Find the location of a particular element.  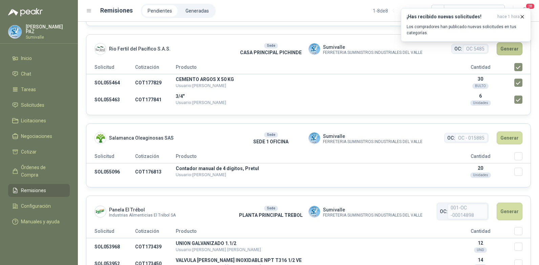

span: hace 1 hora is located at coordinates (508, 17).